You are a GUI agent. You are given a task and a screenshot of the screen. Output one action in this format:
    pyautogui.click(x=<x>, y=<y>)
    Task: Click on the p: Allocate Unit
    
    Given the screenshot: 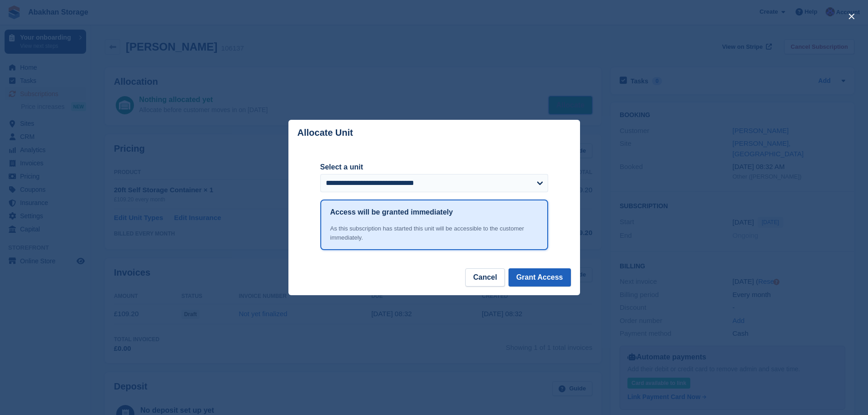 What is the action you would take?
    pyautogui.click(x=325, y=132)
    